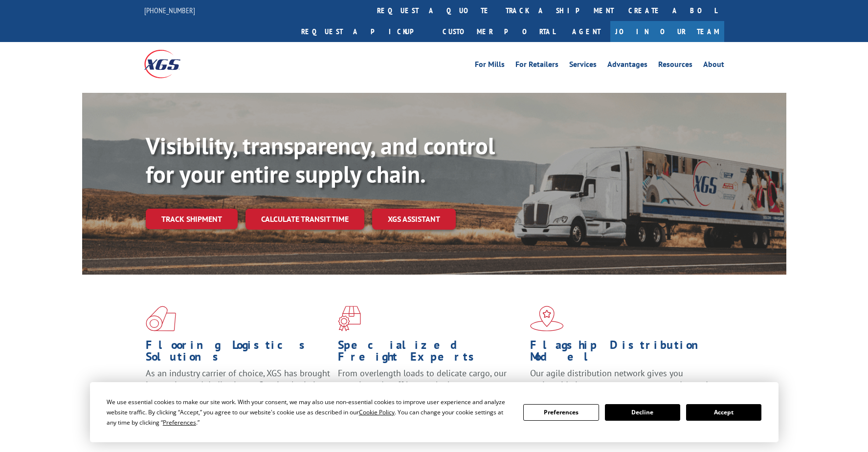 The width and height of the screenshot is (868, 452). Describe the element at coordinates (364, 32) in the screenshot. I see `a: Request a pickup` at that location.